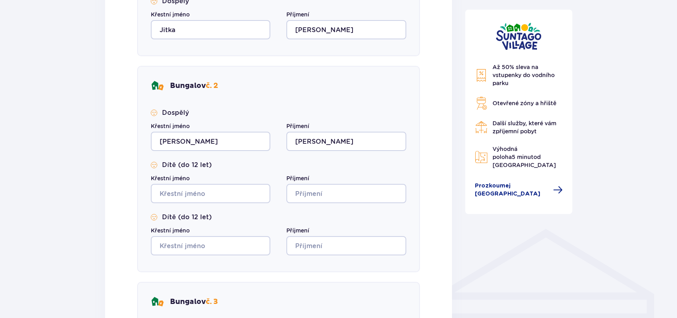 Image resolution: width=677 pixels, height=318 pixels. What do you see at coordinates (481, 127) in the screenshot?
I see `img: Restaurant Icon` at bounding box center [481, 127].